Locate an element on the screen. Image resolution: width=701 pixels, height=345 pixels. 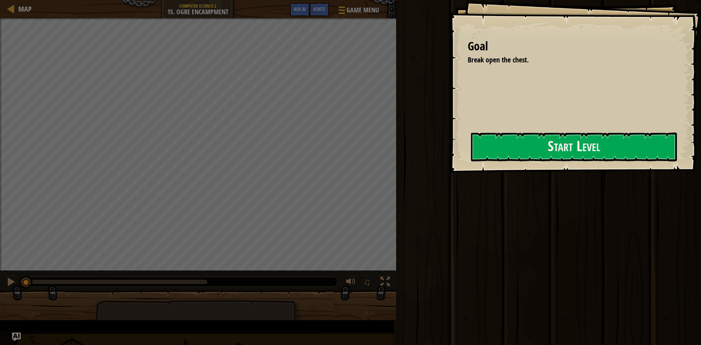
button: Start Level is located at coordinates (574, 147).